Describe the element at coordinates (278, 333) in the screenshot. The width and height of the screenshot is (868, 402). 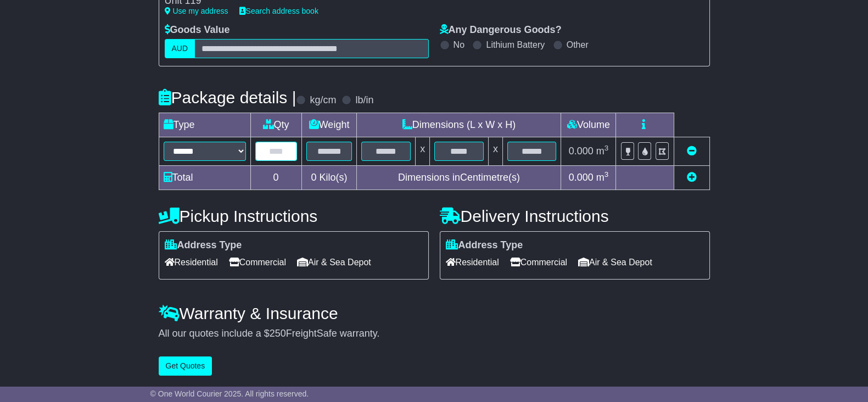
I see `span: 250` at that location.